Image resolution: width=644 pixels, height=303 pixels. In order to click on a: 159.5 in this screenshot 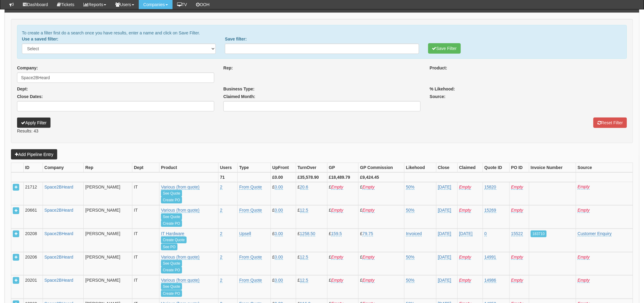, I will do `click(336, 234)`.